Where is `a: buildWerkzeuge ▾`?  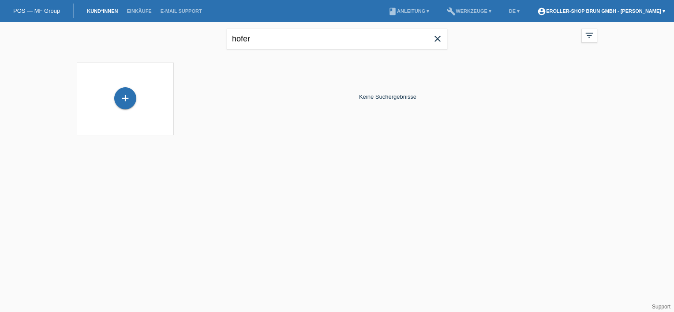 a: buildWerkzeuge ▾ is located at coordinates (469, 11).